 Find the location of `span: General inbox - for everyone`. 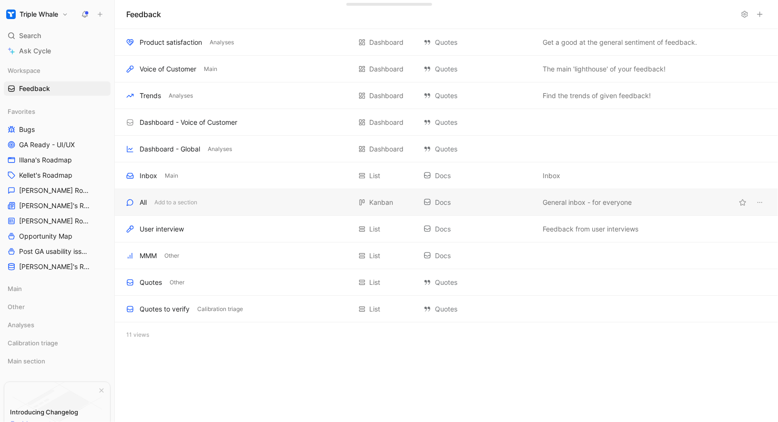

span: General inbox - for everyone is located at coordinates (587, 202).